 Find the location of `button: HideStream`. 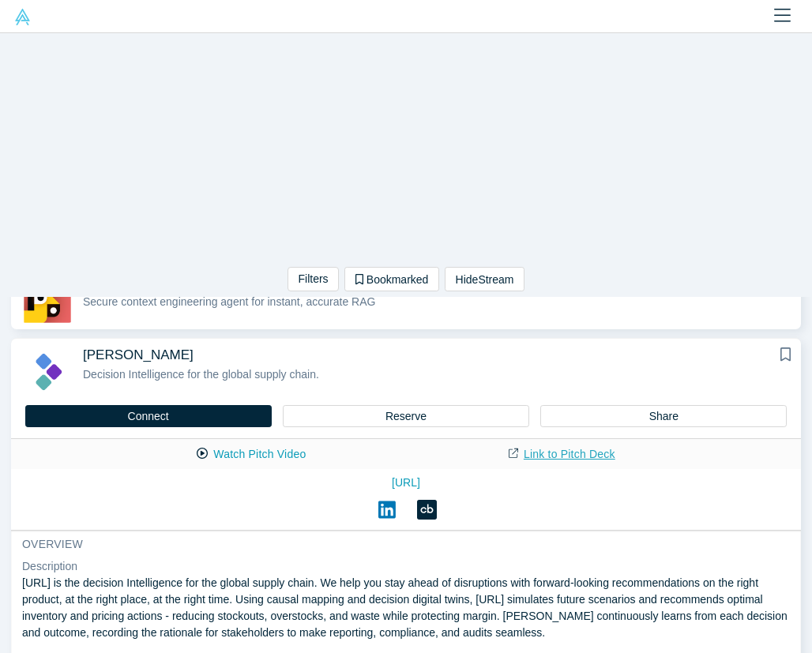

button: HideStream is located at coordinates (484, 279).